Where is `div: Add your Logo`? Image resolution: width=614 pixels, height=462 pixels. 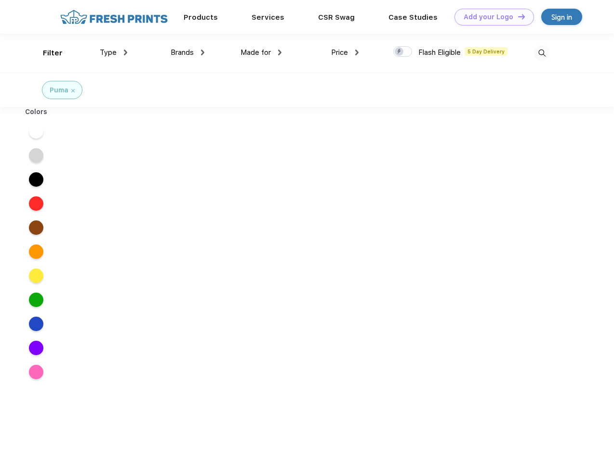
div: Add your Logo is located at coordinates (488, 17).